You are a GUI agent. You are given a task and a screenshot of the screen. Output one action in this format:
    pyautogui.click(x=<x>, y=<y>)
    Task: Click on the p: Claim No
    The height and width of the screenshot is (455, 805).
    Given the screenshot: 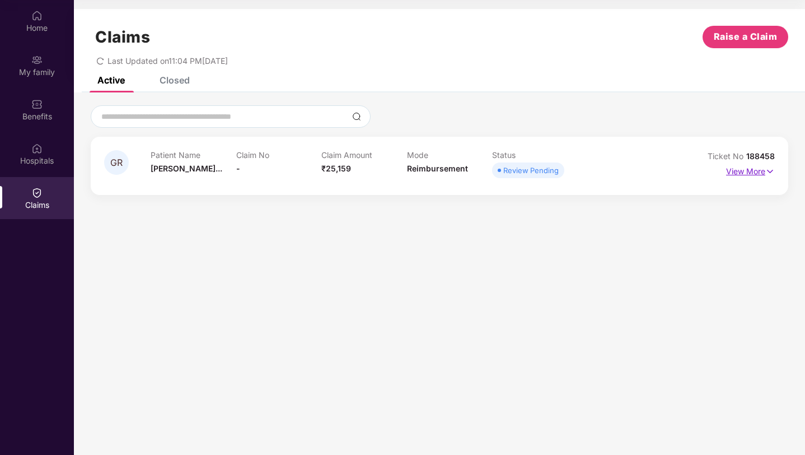 What is the action you would take?
    pyautogui.click(x=279, y=155)
    